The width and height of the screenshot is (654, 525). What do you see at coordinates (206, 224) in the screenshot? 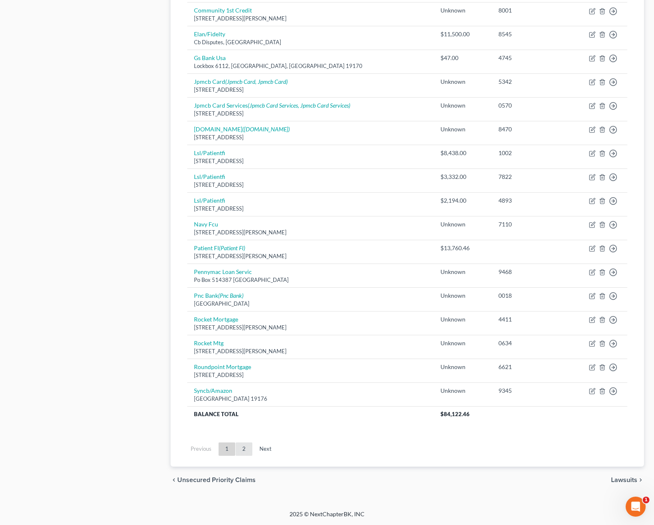
I see `a: Navy Fcu` at bounding box center [206, 224].